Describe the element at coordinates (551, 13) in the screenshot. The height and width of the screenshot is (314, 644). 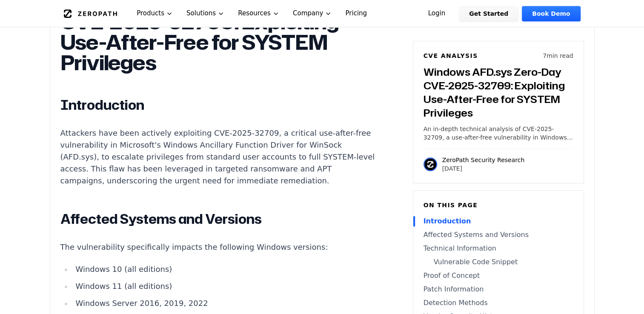
I see `a: Book Demo` at that location.